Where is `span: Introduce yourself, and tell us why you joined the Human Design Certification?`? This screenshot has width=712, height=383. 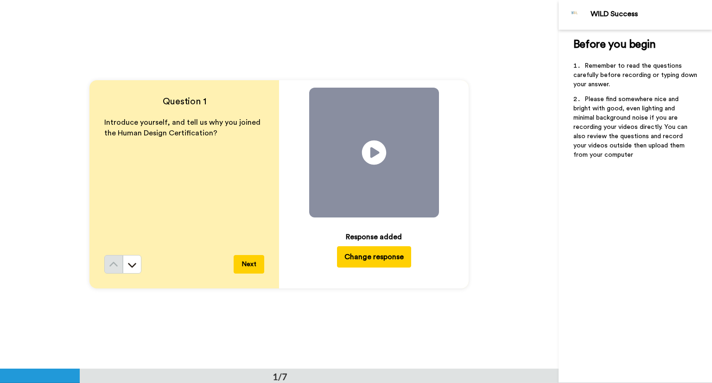 span: Introduce yourself, and tell us why you joined the Human Design Certification? is located at coordinates (183, 128).